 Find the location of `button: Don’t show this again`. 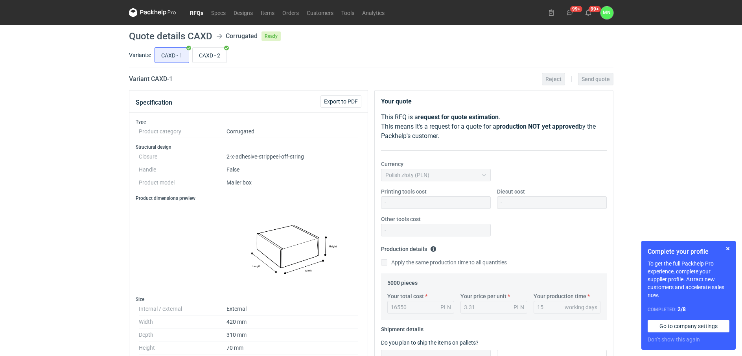

button: Don’t show this again is located at coordinates (674, 339).